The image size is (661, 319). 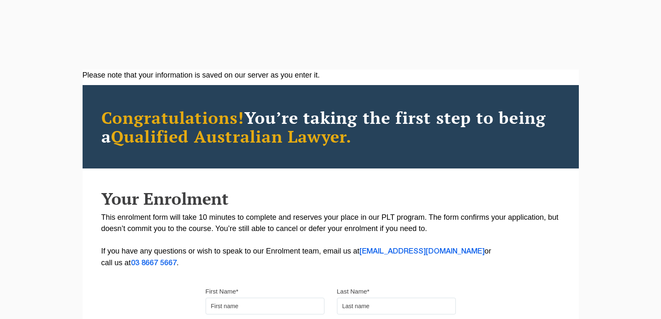 I want to click on span: Congratulations!, so click(x=173, y=117).